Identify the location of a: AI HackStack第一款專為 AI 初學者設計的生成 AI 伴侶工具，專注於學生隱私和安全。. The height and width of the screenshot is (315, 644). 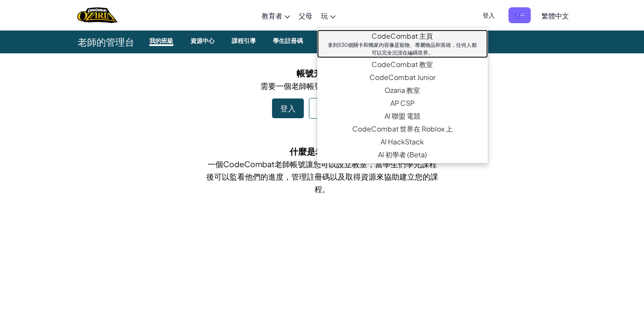
(403, 142).